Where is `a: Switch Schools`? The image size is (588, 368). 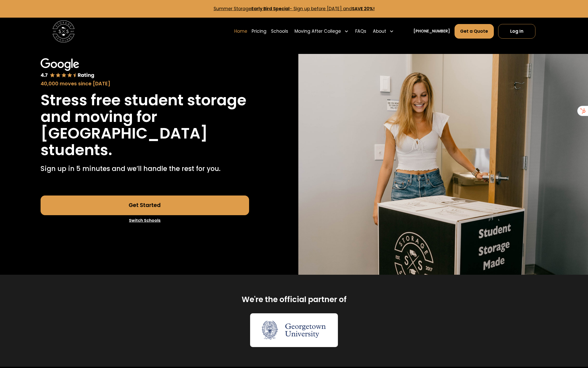 a: Switch Schools is located at coordinates (145, 220).